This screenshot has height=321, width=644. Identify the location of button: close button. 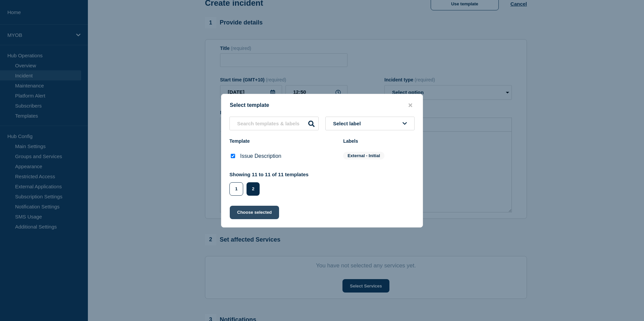
(410, 105).